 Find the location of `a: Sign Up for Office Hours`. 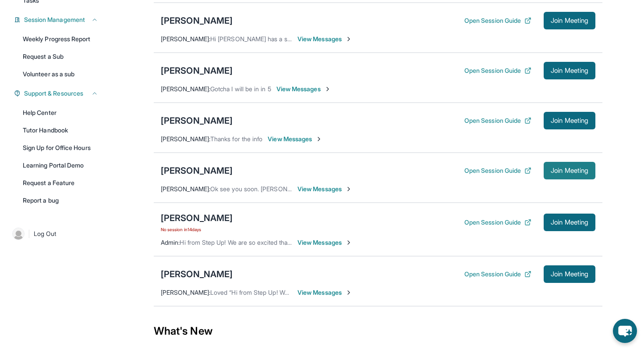

a: Sign Up for Office Hours is located at coordinates (60, 148).